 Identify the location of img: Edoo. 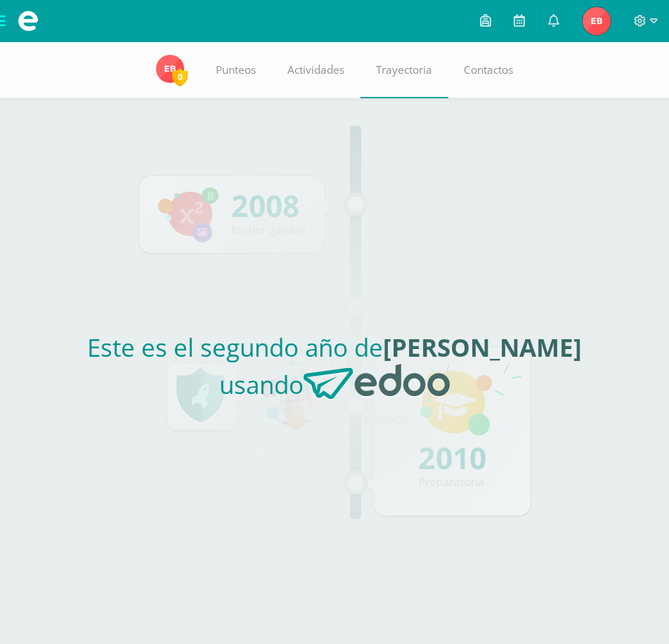
(376, 382).